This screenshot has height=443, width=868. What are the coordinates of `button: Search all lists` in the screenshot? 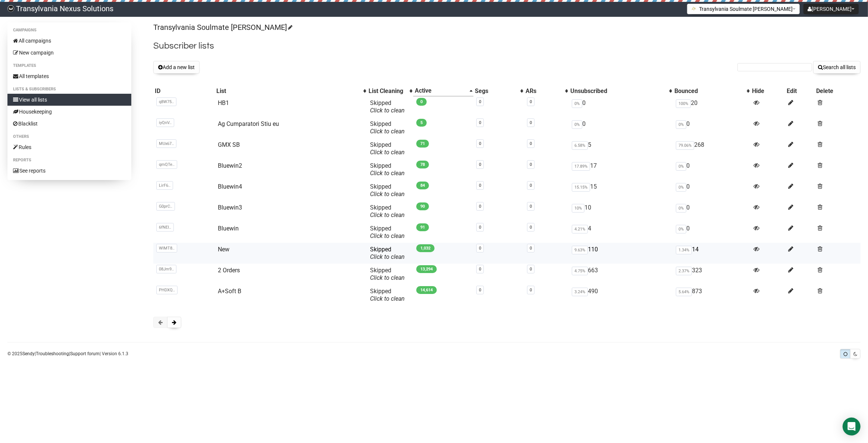 It's located at (836, 67).